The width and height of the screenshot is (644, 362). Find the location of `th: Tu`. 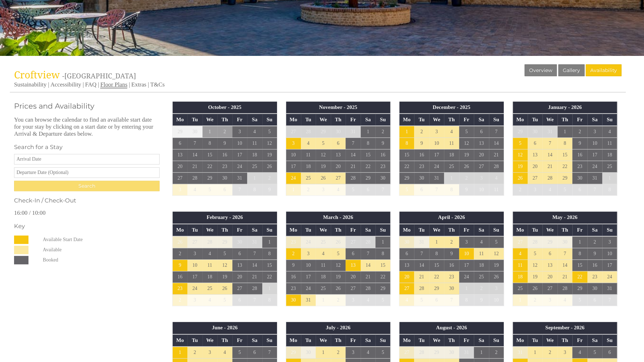

th: Tu is located at coordinates (535, 230).